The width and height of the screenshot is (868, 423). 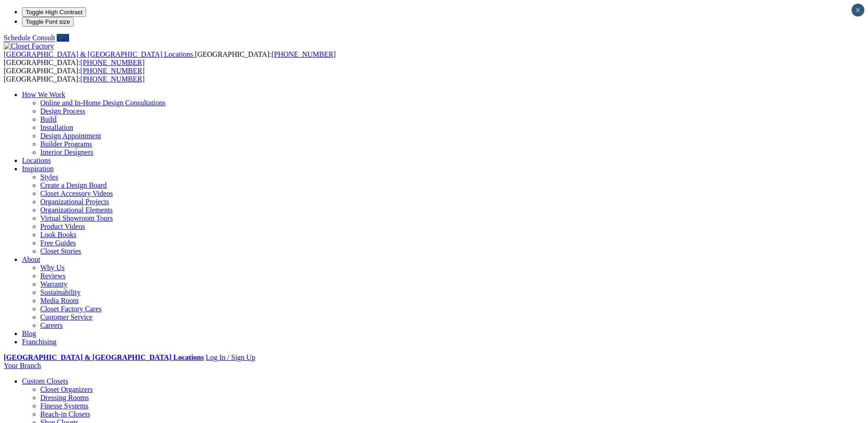 I want to click on a: Call, so click(x=63, y=37).